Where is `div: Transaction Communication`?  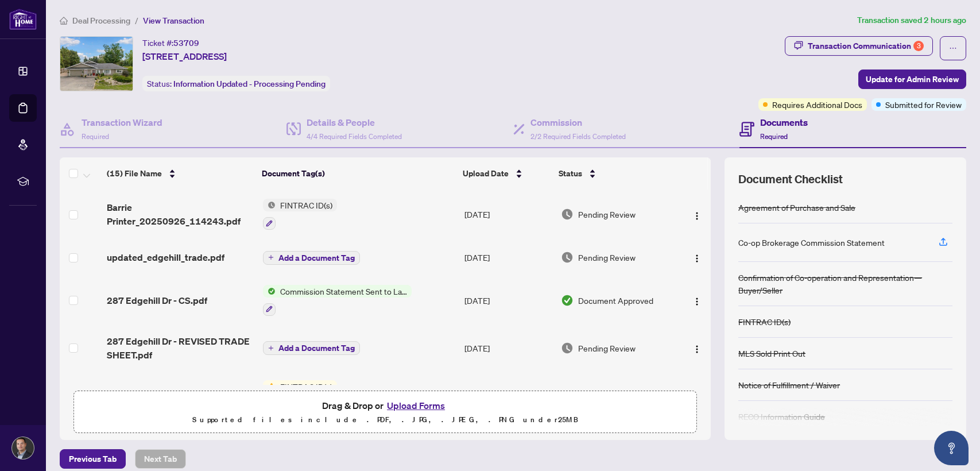
div: Transaction Communication is located at coordinates (866, 46).